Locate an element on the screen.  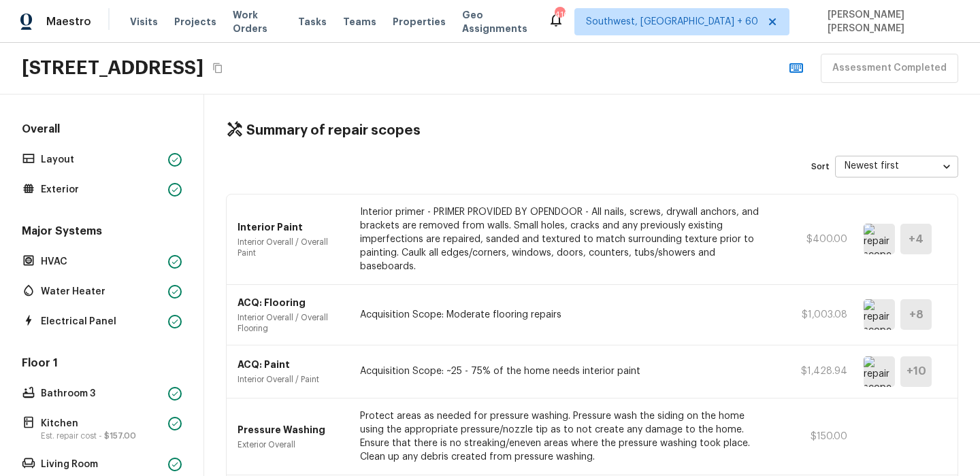
p: Interior Paint is located at coordinates (290, 227).